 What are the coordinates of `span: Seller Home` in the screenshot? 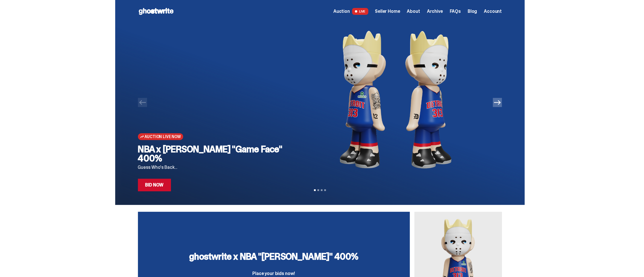 It's located at (388, 11).